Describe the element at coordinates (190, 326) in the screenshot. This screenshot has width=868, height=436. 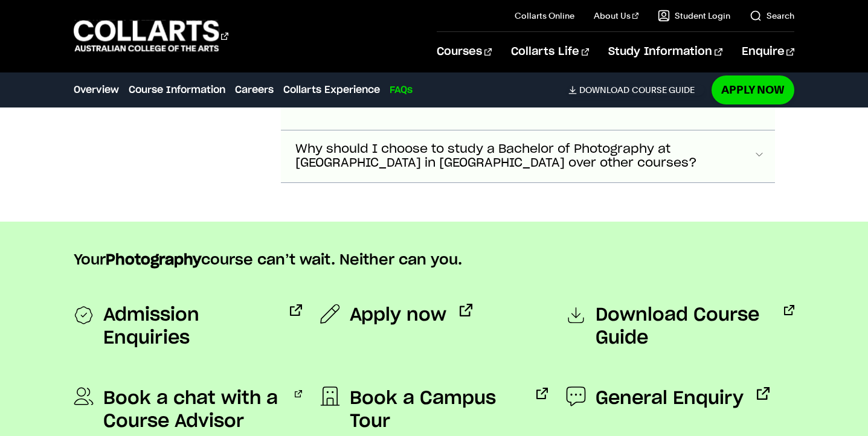
I see `span: Admission Enquiries` at that location.